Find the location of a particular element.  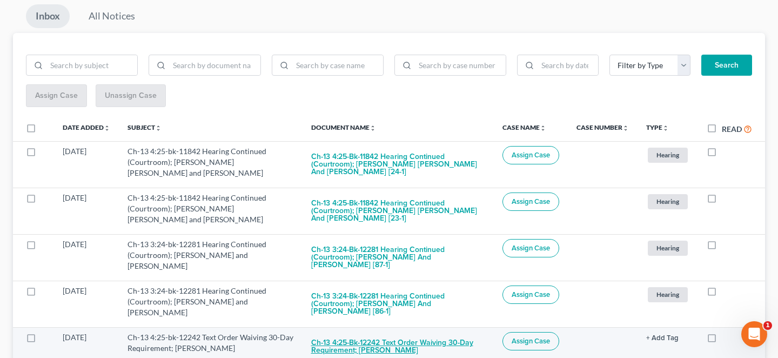

label: Read is located at coordinates (732, 129).